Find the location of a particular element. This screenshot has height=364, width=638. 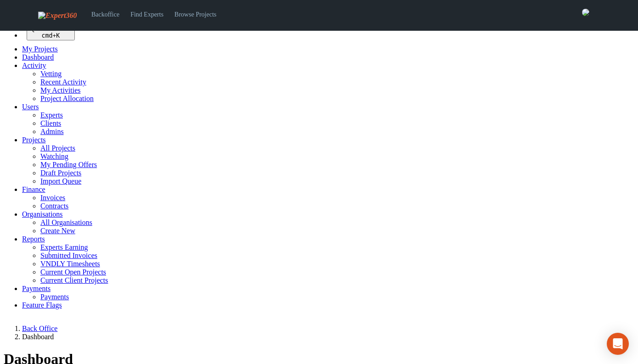

a: Organisations is located at coordinates (42, 214).